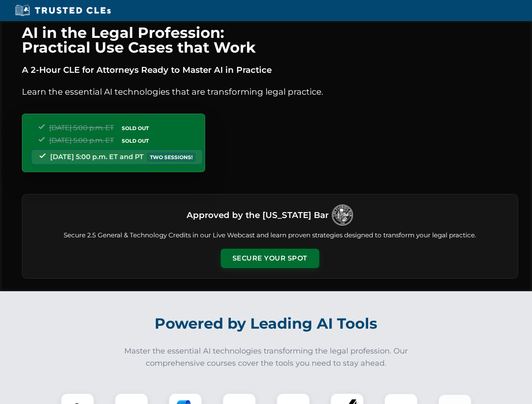  What do you see at coordinates (63, 11) in the screenshot?
I see `img: Trusted CLEs` at bounding box center [63, 11].